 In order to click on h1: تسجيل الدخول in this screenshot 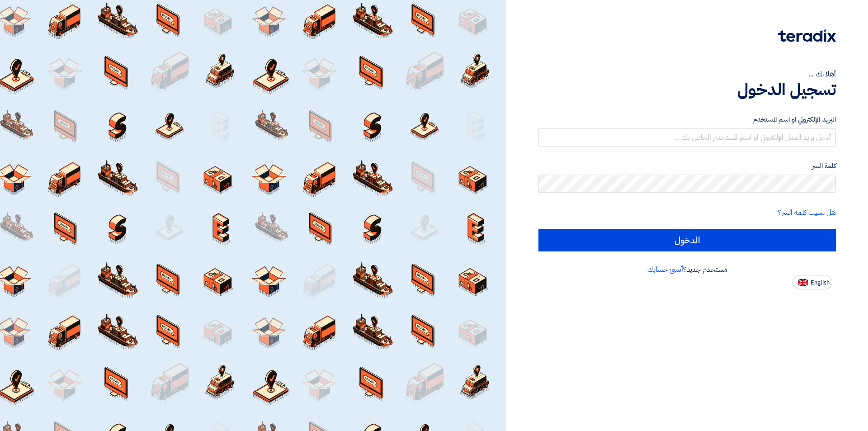, I will do `click(687, 90)`.